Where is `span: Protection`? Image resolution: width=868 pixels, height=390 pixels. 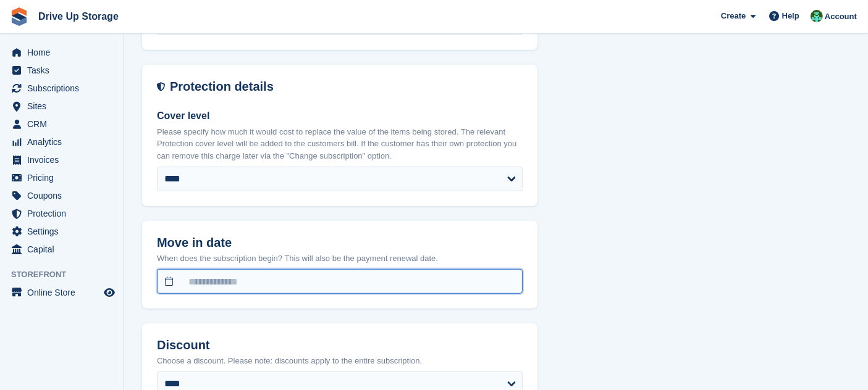
span: Protection is located at coordinates (64, 214).